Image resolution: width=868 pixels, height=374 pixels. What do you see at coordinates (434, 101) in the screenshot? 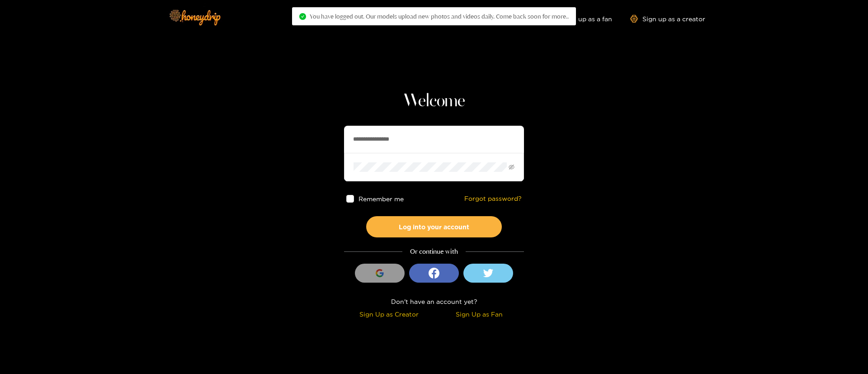
I see `h1: Welcome` at bounding box center [434, 101].